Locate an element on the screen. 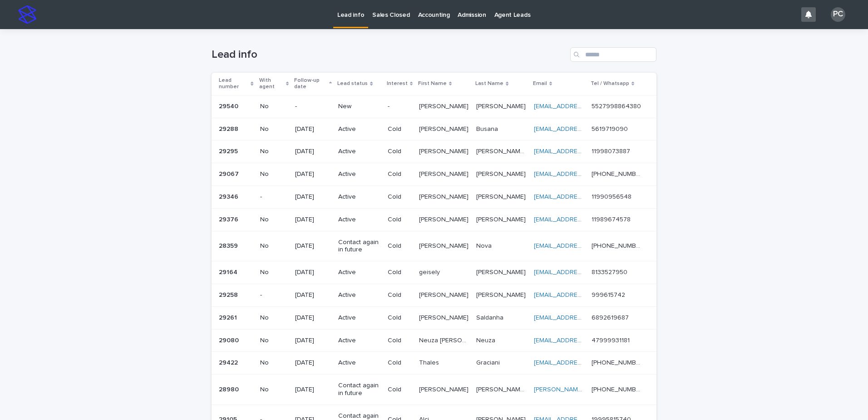  div: PC is located at coordinates (838, 14).